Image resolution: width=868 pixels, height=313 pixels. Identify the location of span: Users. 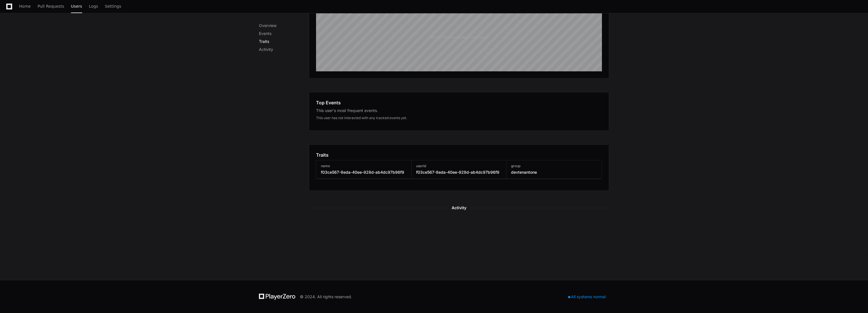
(76, 6).